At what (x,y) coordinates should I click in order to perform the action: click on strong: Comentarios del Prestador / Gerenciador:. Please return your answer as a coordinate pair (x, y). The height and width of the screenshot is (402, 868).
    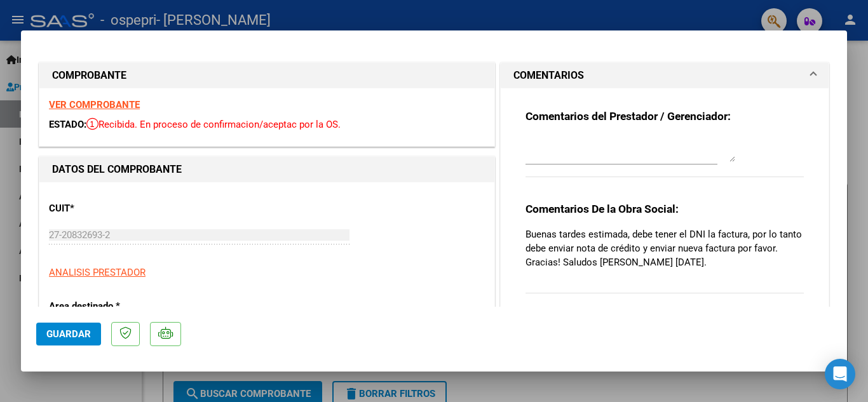
    Looking at the image, I should click on (628, 116).